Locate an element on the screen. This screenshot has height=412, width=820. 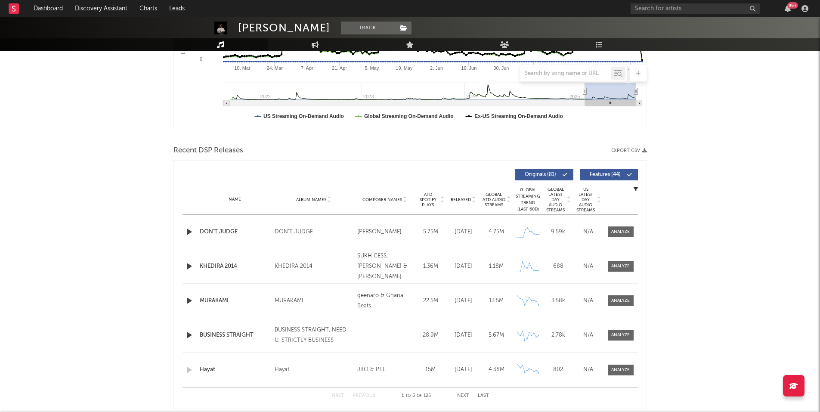
button: Last is located at coordinates (484, 396).